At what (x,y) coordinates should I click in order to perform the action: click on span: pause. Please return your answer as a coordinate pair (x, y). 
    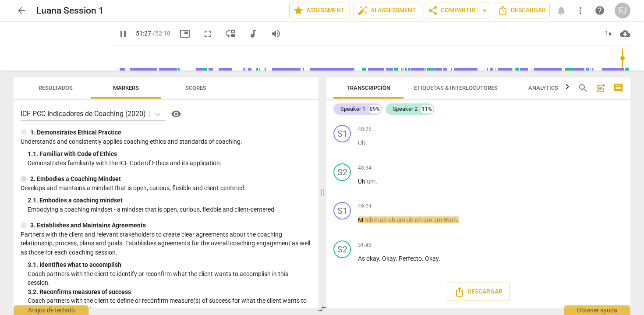
    Looking at the image, I should click on (123, 34).